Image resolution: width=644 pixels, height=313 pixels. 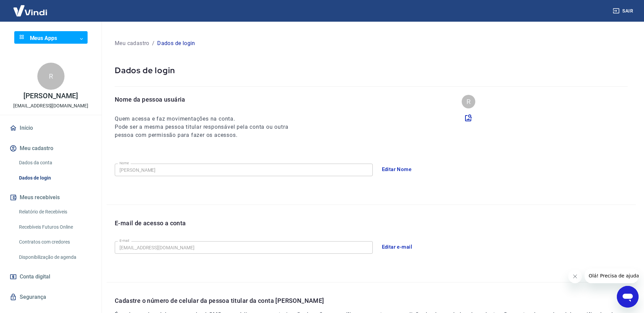 I want to click on button: Editar e-mail, so click(x=397, y=247).